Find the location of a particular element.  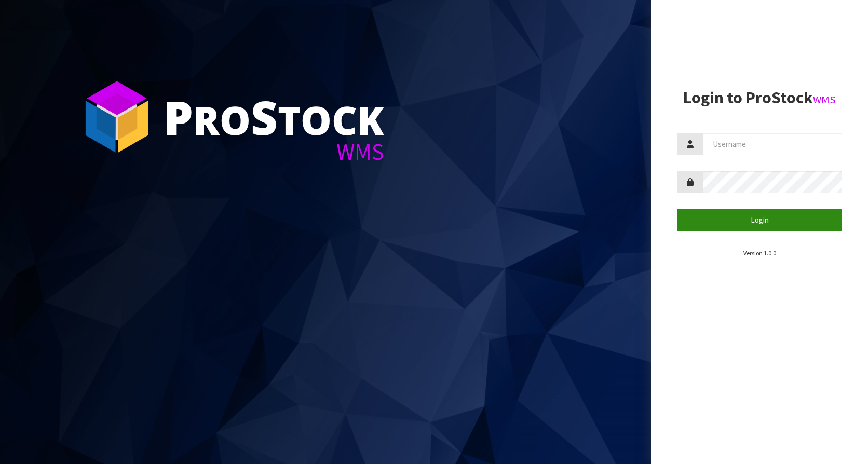

input: Username is located at coordinates (772, 143).